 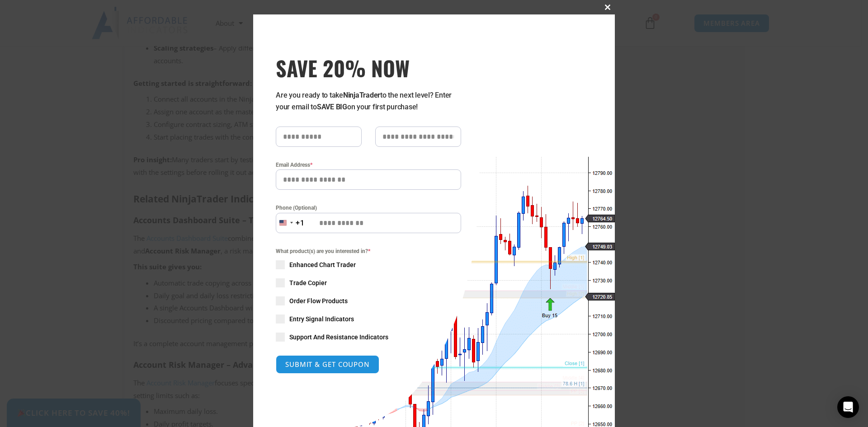 I want to click on h3: SAVE 20% NOW, so click(x=368, y=68).